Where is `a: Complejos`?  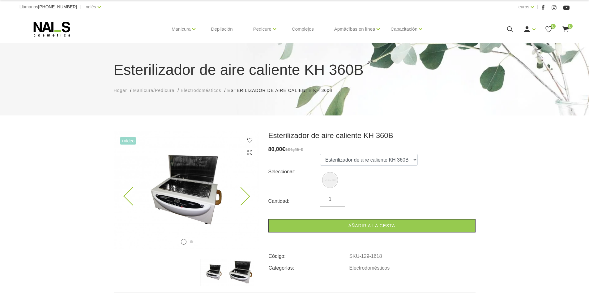
a: Complejos is located at coordinates (303, 29).